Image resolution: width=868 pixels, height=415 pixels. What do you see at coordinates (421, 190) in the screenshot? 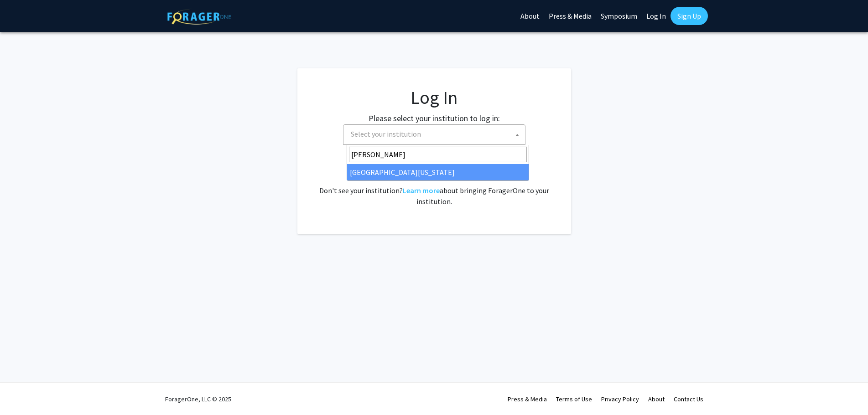
I see `a: Learn more about bringing ForagerOne to your institution` at bounding box center [421, 190].